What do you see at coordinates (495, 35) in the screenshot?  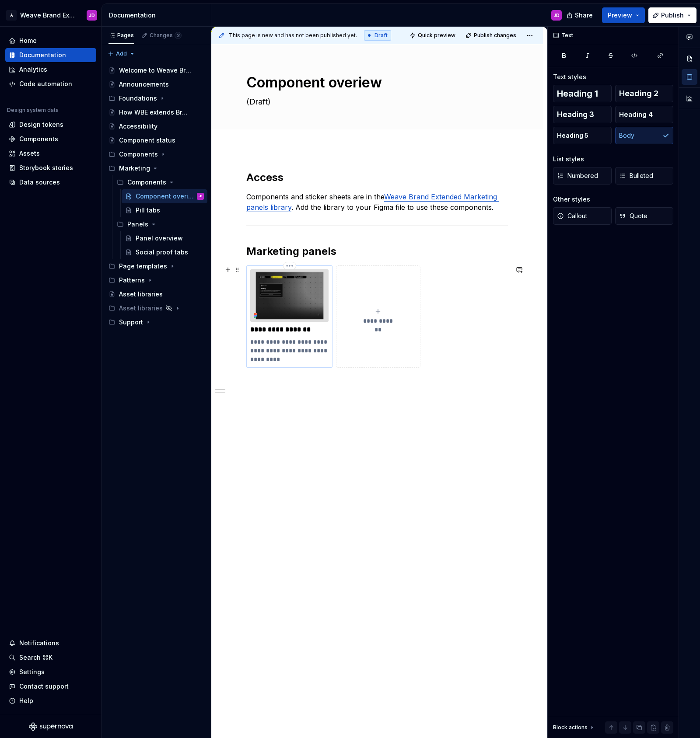 I see `span: Publish changes` at bounding box center [495, 35].